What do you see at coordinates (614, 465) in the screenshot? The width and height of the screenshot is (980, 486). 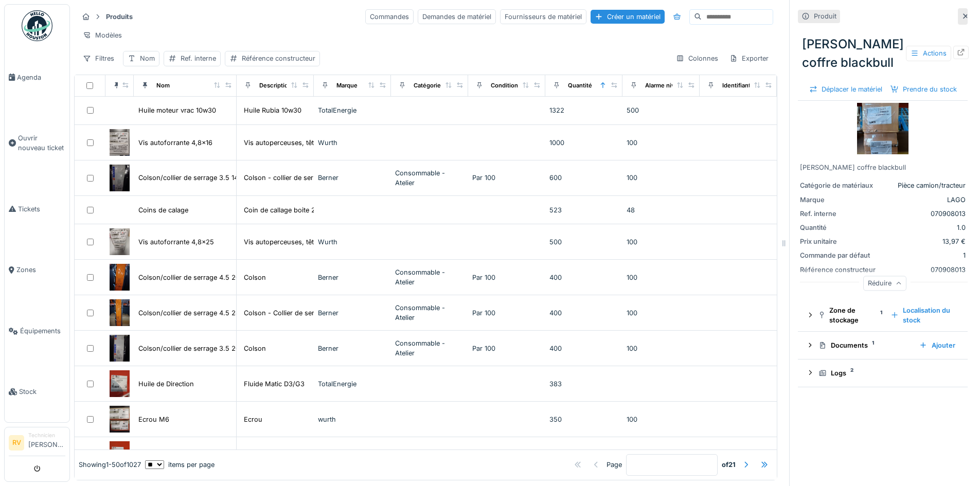 I see `div: Page` at bounding box center [614, 465].